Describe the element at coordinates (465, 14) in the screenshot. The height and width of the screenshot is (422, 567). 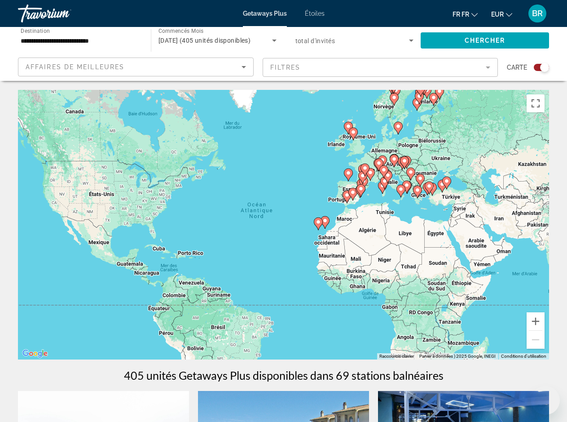
I see `button: Changer de langue` at that location.